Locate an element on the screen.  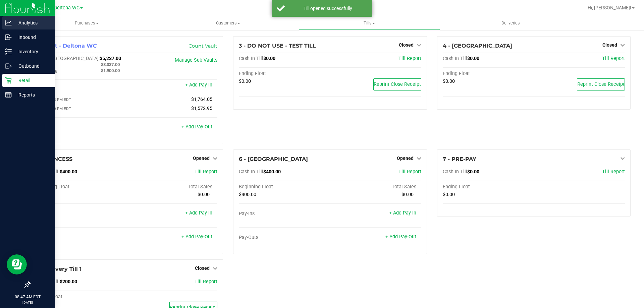
a: Deliveries is located at coordinates (511, 23).